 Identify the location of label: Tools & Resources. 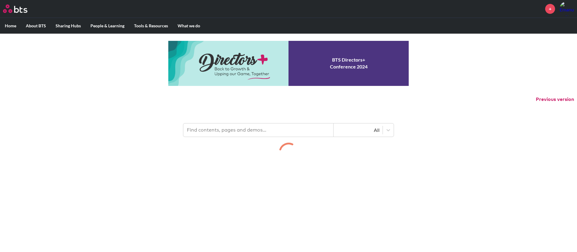
(151, 26).